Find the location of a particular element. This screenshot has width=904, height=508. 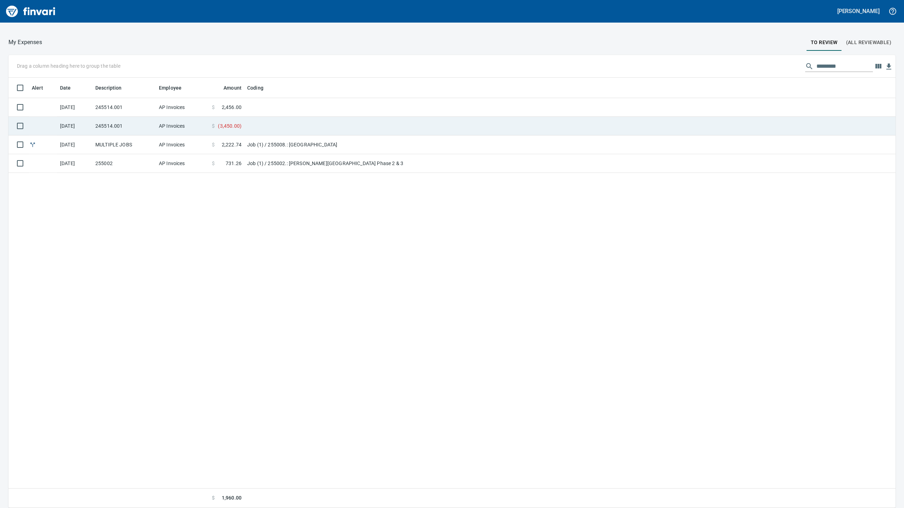

img: Finvari is located at coordinates (31, 11).